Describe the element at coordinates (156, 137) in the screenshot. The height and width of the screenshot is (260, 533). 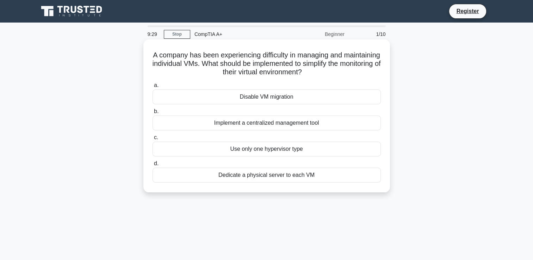
I see `span: c.` at that location.